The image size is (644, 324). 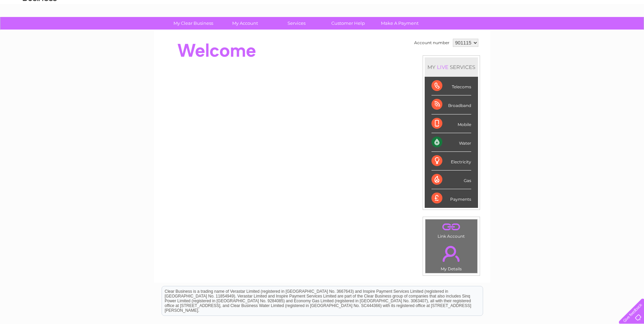 I want to click on a: Contact, so click(x=607, y=31).